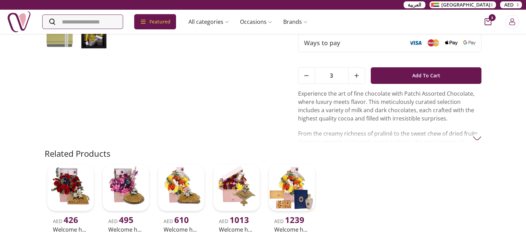  I want to click on img: Visa, so click(415, 43).